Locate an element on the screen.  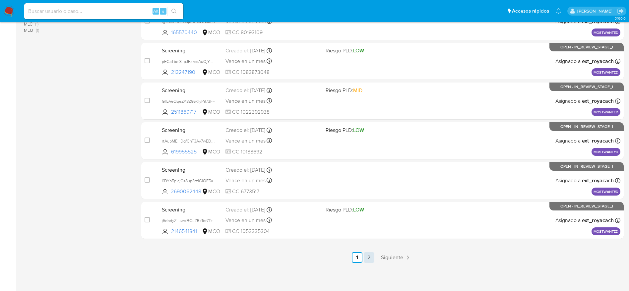
p: ext_royacach@mercadolibre.com is located at coordinates (596, 11).